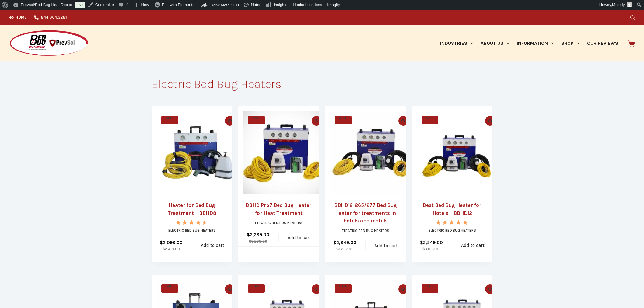  I want to click on a: Home, so click(20, 17).